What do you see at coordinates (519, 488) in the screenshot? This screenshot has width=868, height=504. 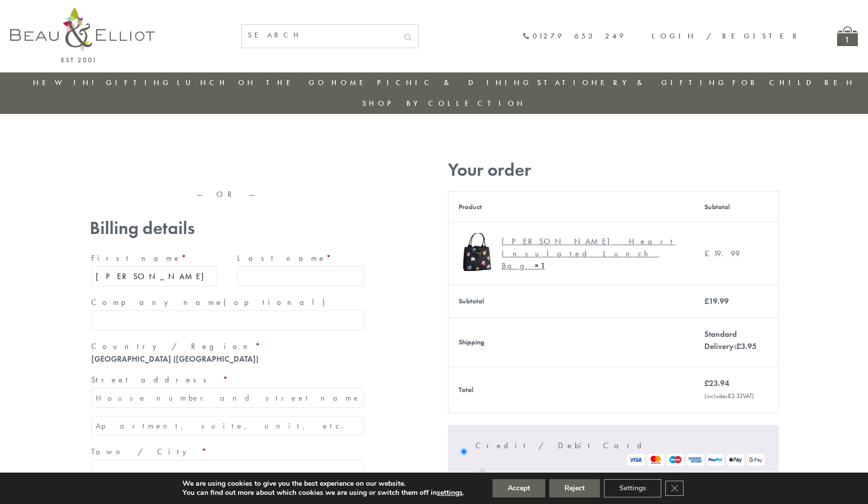 I see `button: Accept` at bounding box center [519, 488].